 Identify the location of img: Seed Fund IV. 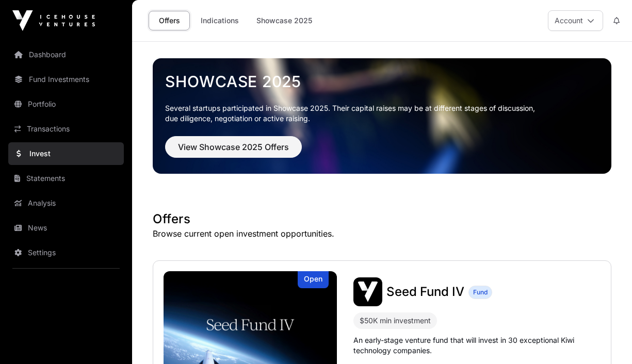
(368, 292).